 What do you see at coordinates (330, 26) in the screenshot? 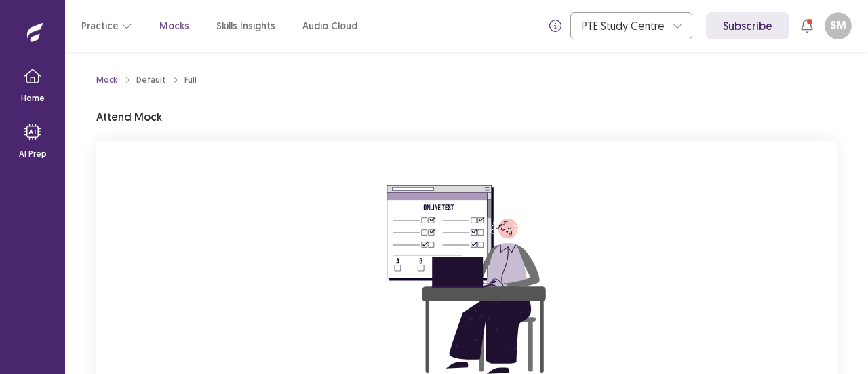
I see `a: Audio Cloud` at bounding box center [330, 26].